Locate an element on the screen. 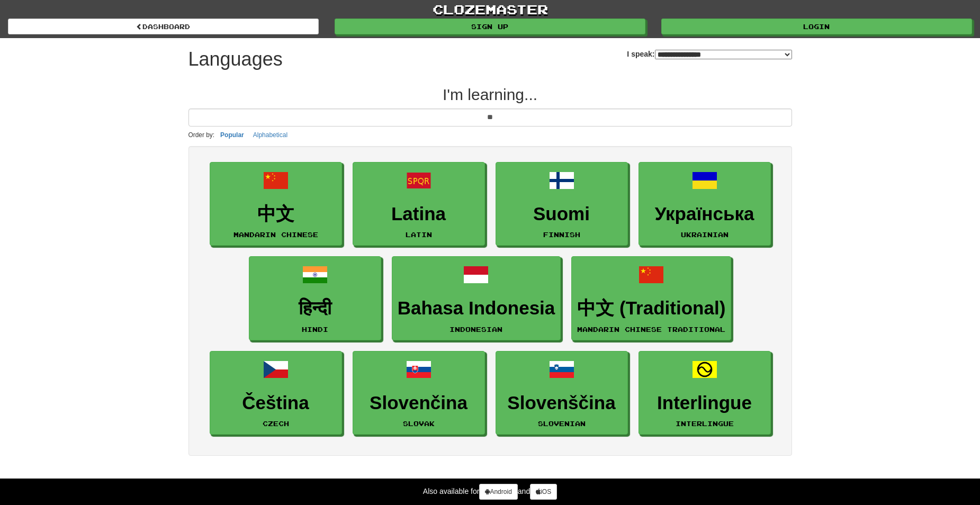 This screenshot has width=980, height=505. small: Latin is located at coordinates (418, 234).